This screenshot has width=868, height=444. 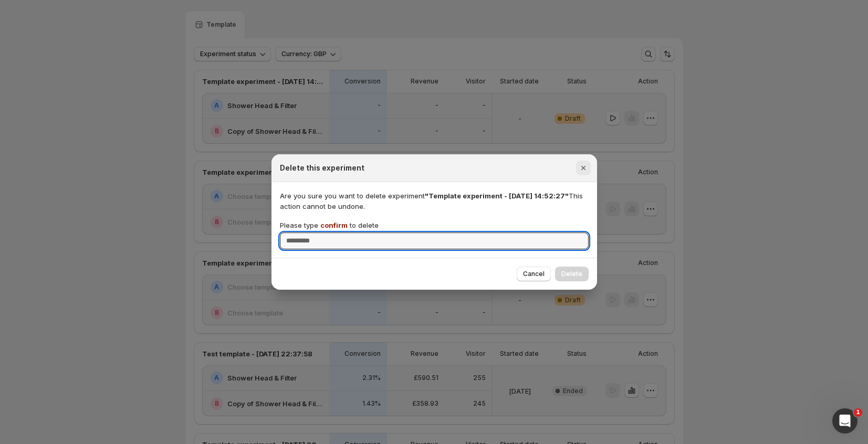 What do you see at coordinates (533, 274) in the screenshot?
I see `span: Cancel` at bounding box center [533, 274].